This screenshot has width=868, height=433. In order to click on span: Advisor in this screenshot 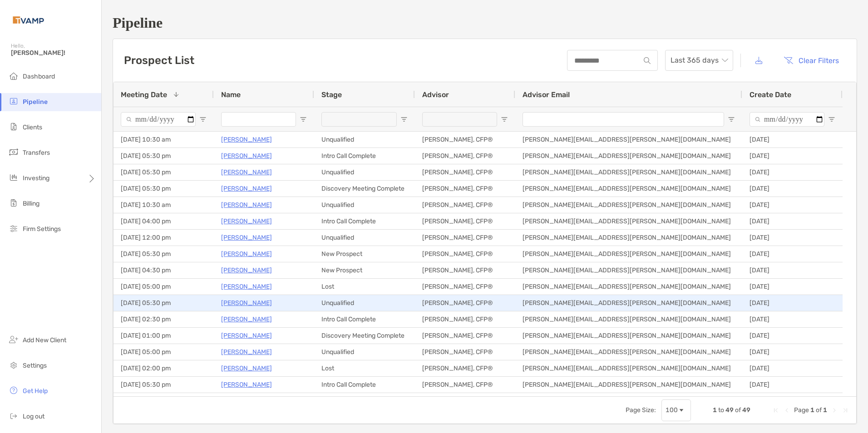, I will do `click(435, 94)`.